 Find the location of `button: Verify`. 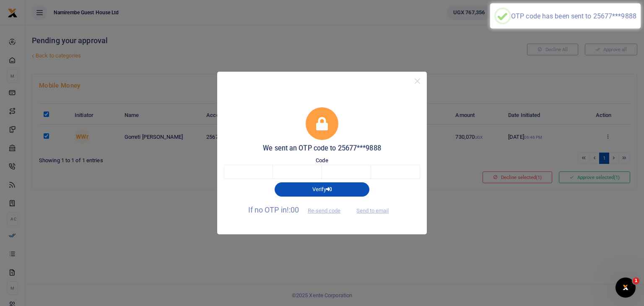

button: Verify is located at coordinates (322, 190).